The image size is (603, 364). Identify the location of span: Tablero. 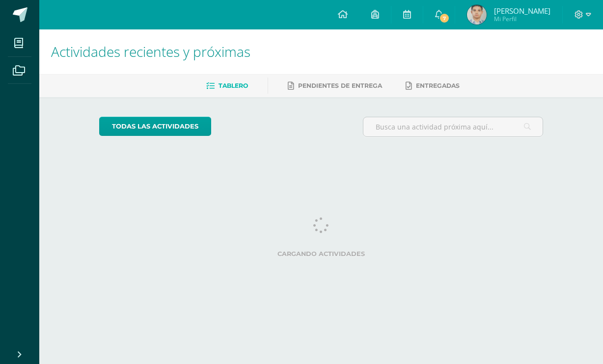
(233, 85).